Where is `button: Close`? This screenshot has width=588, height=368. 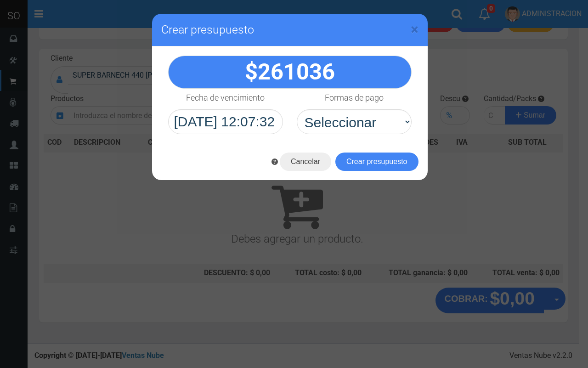
button: Close is located at coordinates (414, 29).